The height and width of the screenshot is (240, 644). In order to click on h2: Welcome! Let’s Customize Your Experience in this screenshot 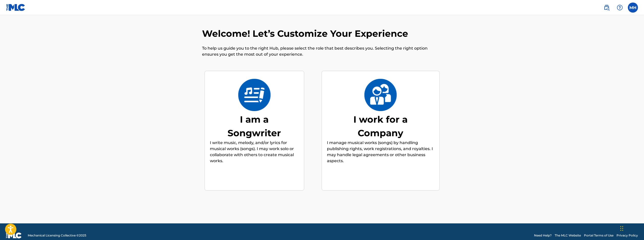, I will do `click(306, 33)`.